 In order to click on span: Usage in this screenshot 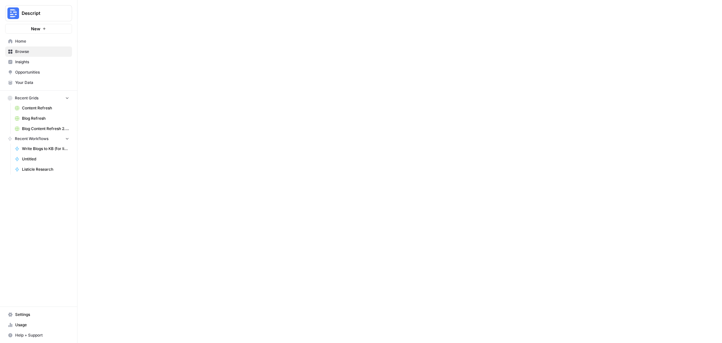, I will do `click(42, 325)`.